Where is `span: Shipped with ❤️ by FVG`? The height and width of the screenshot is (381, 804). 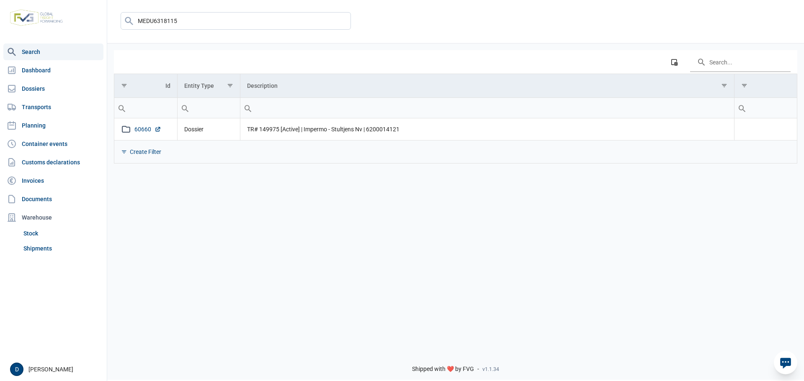
span: Shipped with ❤️ by FVG is located at coordinates (443, 370).